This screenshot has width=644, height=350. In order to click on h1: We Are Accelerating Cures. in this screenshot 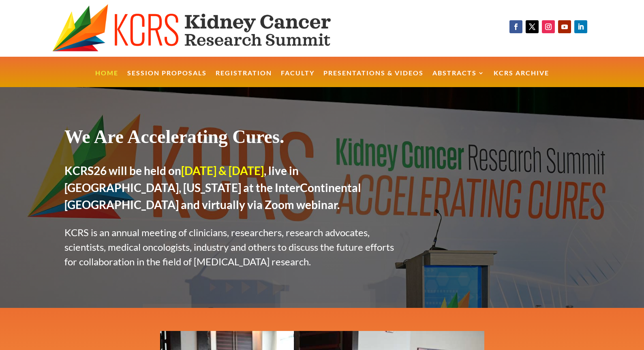, I will do `click(231, 139)`.